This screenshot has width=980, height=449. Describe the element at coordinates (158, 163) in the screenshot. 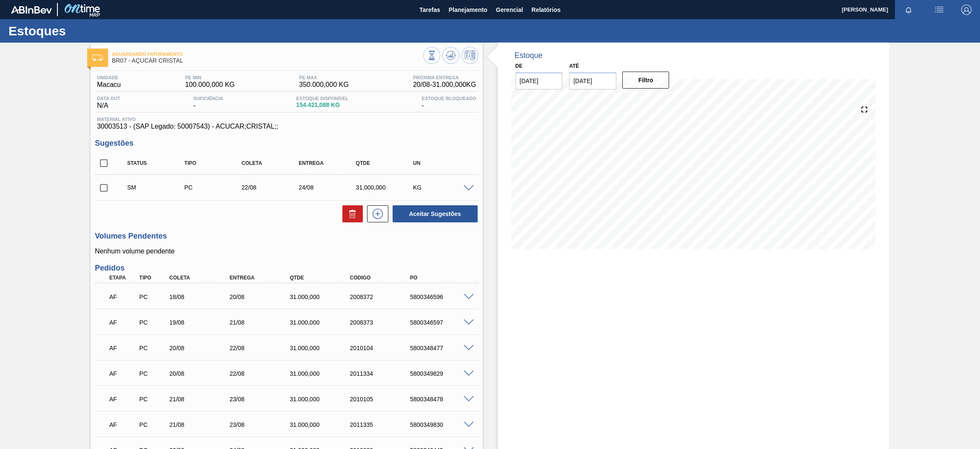

I see `div: Status` at that location.